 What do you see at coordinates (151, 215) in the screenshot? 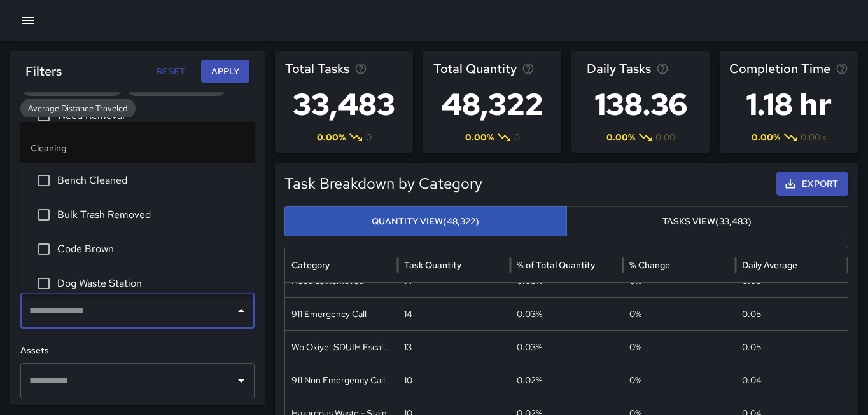
I see `span: Bulk Trash Removed` at bounding box center [151, 215].